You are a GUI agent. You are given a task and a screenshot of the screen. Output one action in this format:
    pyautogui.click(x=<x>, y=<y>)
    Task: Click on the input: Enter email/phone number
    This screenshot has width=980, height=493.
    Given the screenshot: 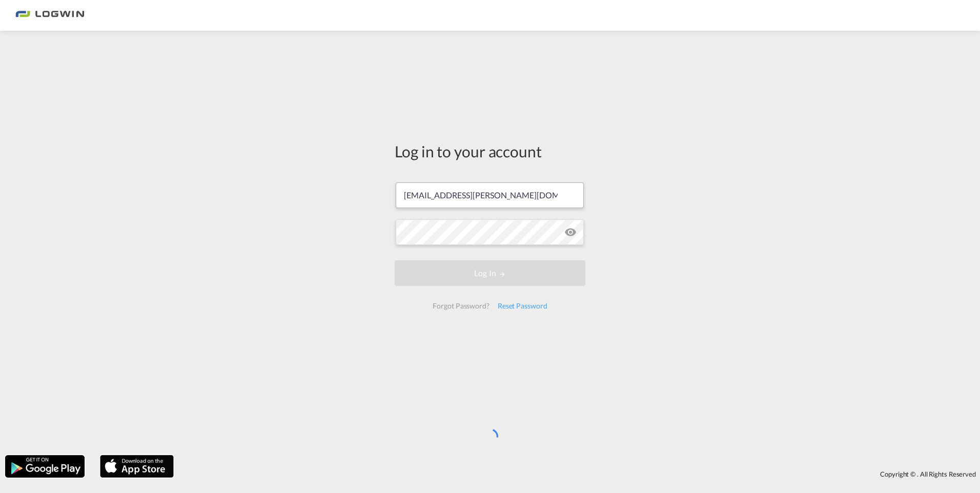 What is the action you would take?
    pyautogui.click(x=489, y=195)
    